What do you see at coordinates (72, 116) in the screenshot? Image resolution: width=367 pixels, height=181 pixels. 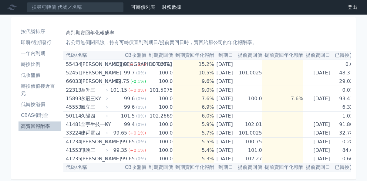 I see `div: 50114` at bounding box center [72, 116].